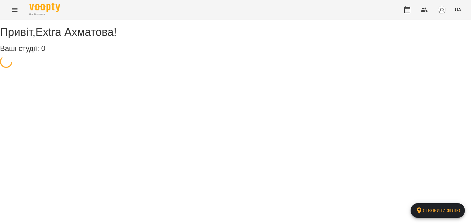  Describe the element at coordinates (442, 10) in the screenshot. I see `img: avatar_s.png` at that location.